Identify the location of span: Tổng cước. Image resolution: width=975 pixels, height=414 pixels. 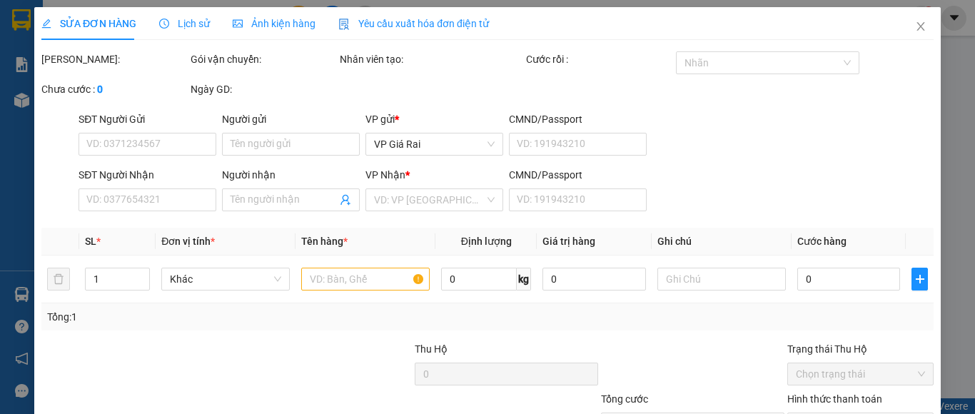
(625, 399).